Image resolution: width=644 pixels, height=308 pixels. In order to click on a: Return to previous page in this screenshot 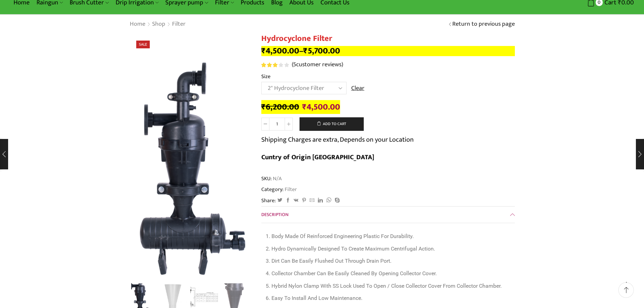, I will do `click(483, 24)`.